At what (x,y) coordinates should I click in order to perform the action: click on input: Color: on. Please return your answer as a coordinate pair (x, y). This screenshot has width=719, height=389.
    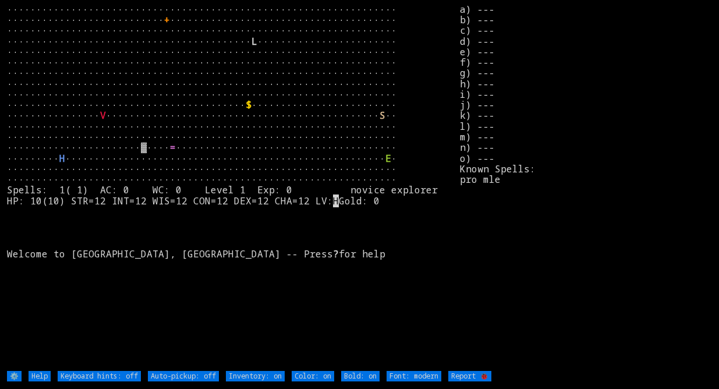
    Looking at the image, I should click on (313, 376).